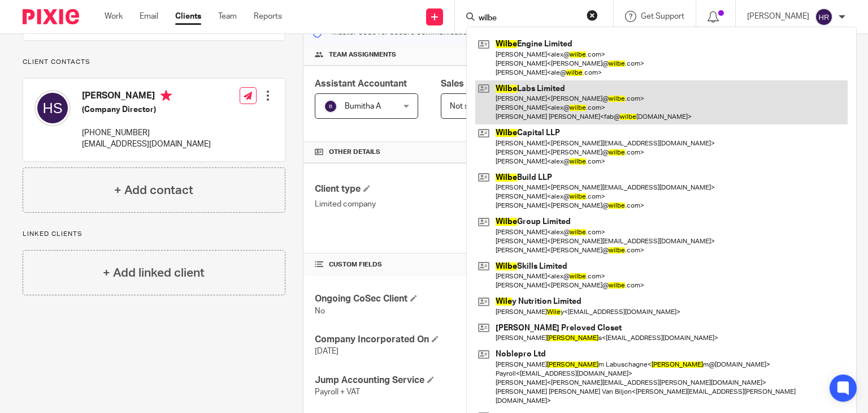 The height and width of the screenshot is (413, 868). I want to click on span: Not selected, so click(473, 106).